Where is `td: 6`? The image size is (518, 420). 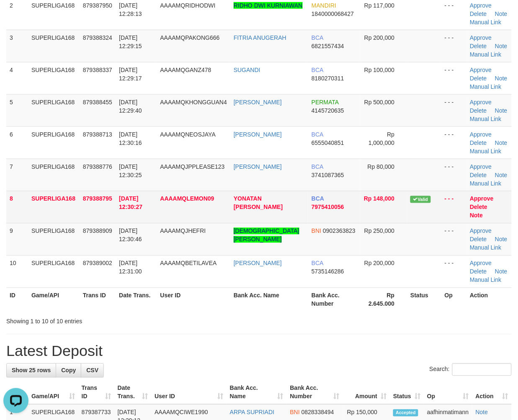 td: 6 is located at coordinates (17, 142).